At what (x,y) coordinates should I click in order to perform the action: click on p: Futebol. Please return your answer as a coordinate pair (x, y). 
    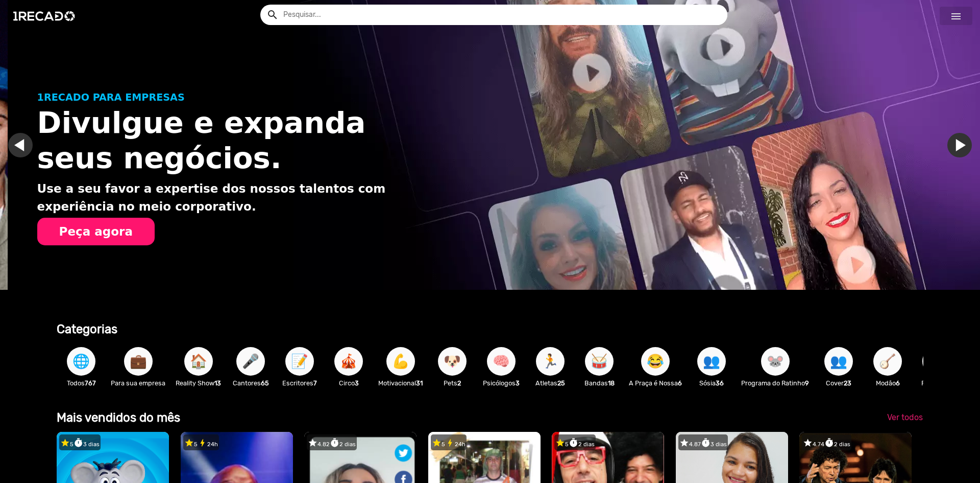
    Looking at the image, I should click on (937, 383).